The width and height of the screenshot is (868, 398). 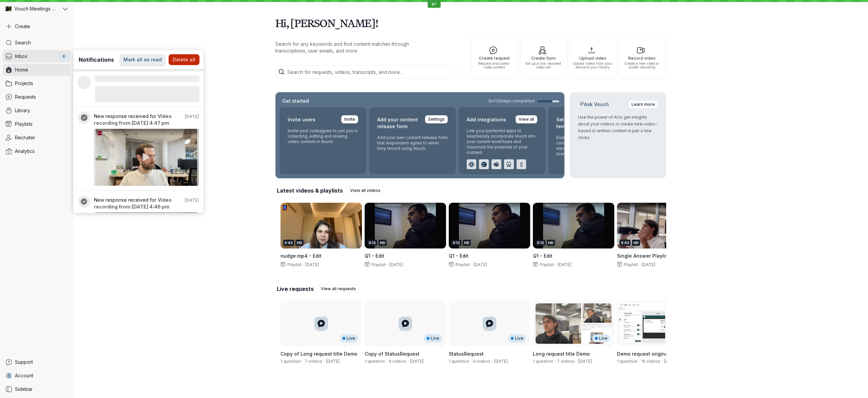 What do you see at coordinates (642, 66) in the screenshot?
I see `span: Create a new video or screen recording` at bounding box center [642, 66].